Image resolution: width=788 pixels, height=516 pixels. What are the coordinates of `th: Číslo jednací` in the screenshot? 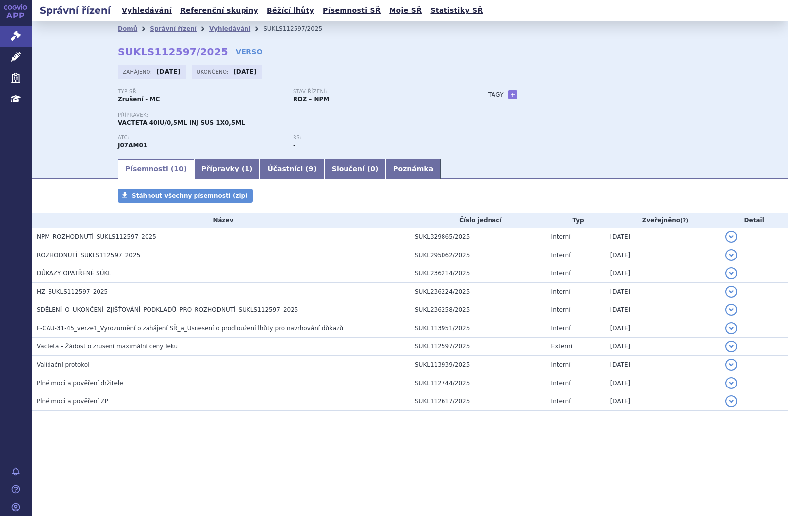 It's located at (478, 221).